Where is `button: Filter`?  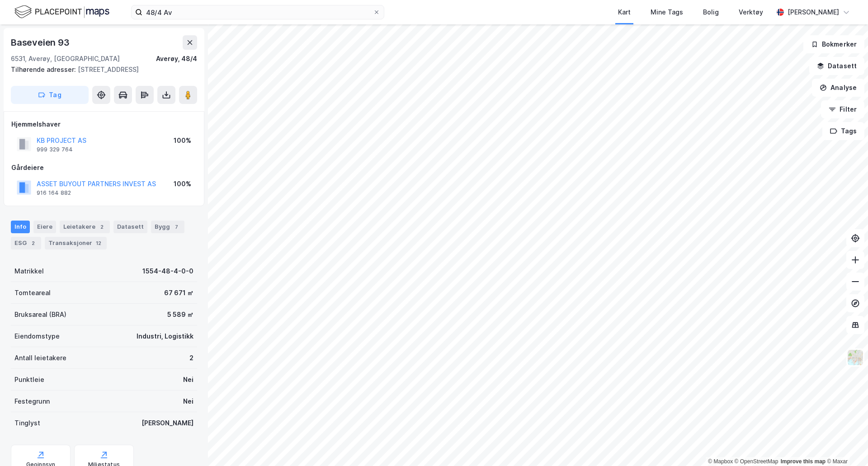
button: Filter is located at coordinates (843, 109).